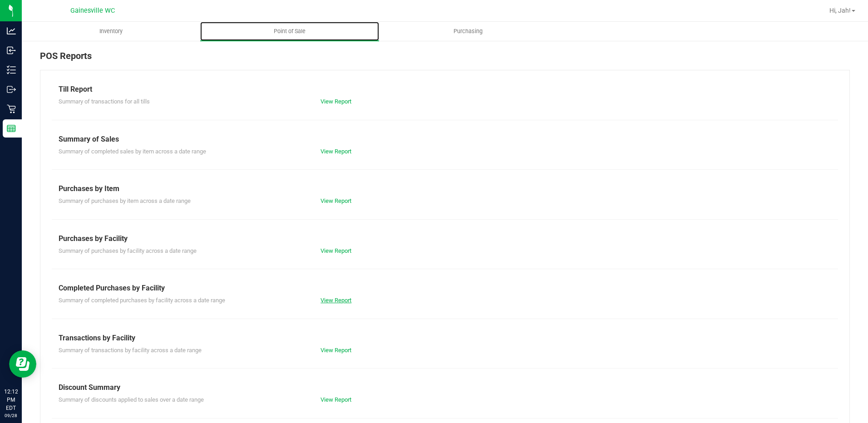 The image size is (868, 423). What do you see at coordinates (132, 151) in the screenshot?
I see `span: Summary of completed sales by item across a date range` at bounding box center [132, 151].